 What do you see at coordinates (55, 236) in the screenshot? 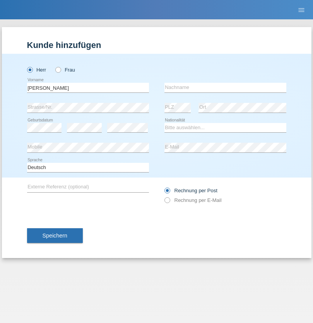
I see `button: Speichern` at bounding box center [55, 236].